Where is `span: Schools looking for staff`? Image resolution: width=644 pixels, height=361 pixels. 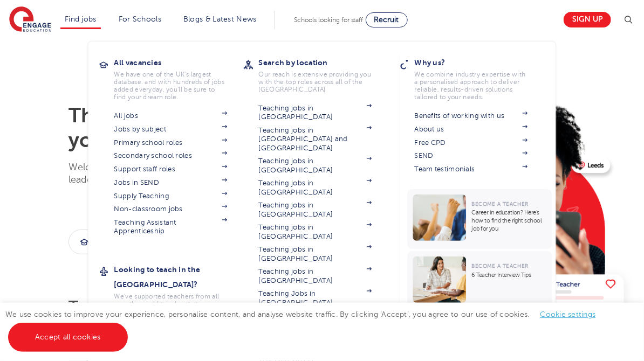 span: Schools looking for staff is located at coordinates (328, 20).